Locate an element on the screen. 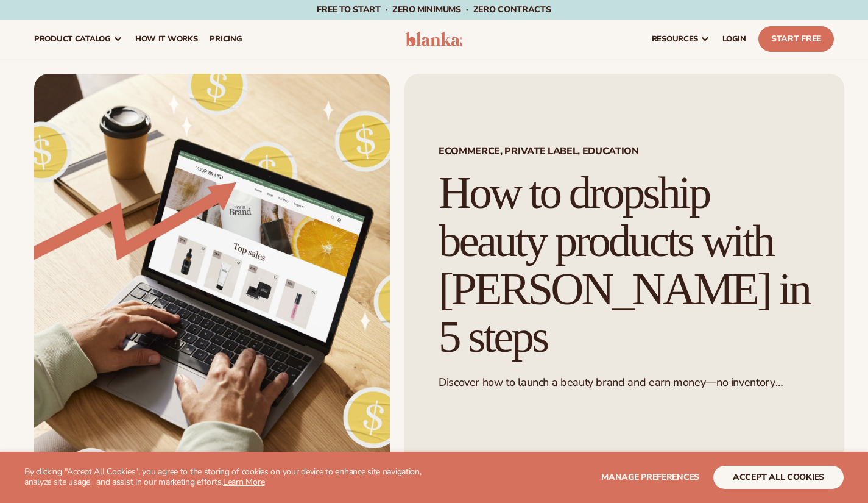 This screenshot has width=868, height=503. a: product catalog is located at coordinates (79, 39).